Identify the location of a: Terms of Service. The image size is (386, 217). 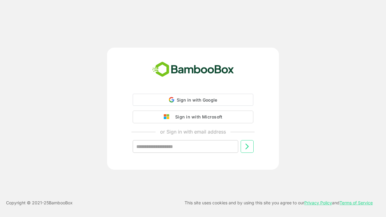
(356, 203).